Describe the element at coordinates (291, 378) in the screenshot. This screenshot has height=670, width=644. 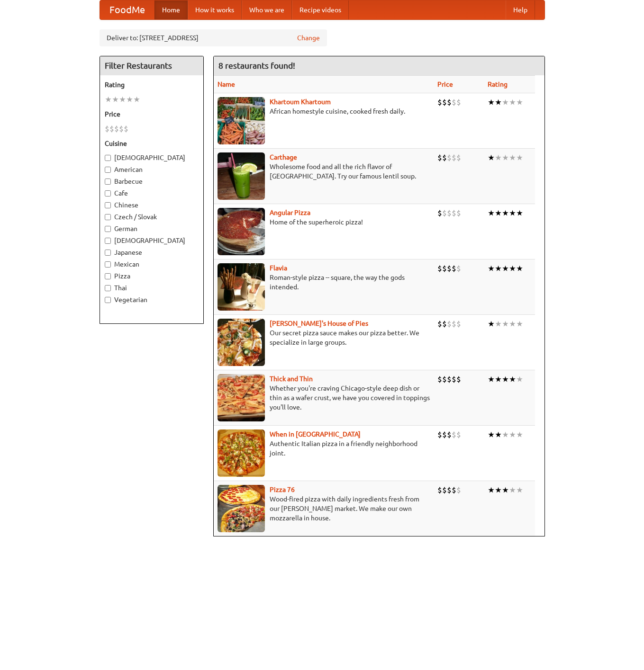
I see `b: Thick and Thin` at that location.